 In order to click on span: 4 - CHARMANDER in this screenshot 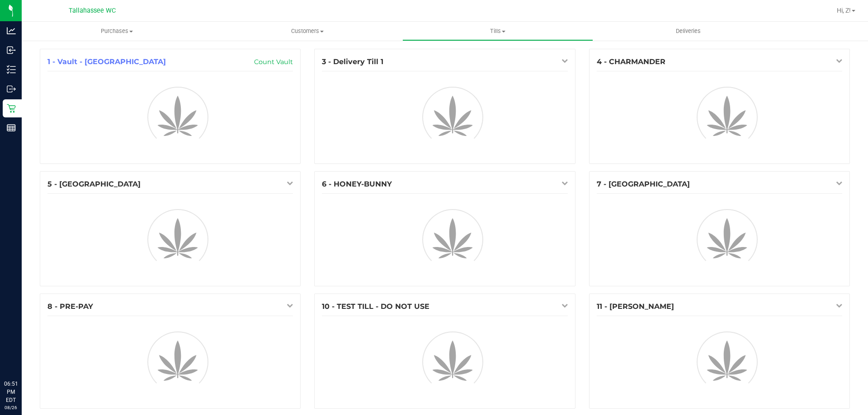, I will do `click(631, 61)`.